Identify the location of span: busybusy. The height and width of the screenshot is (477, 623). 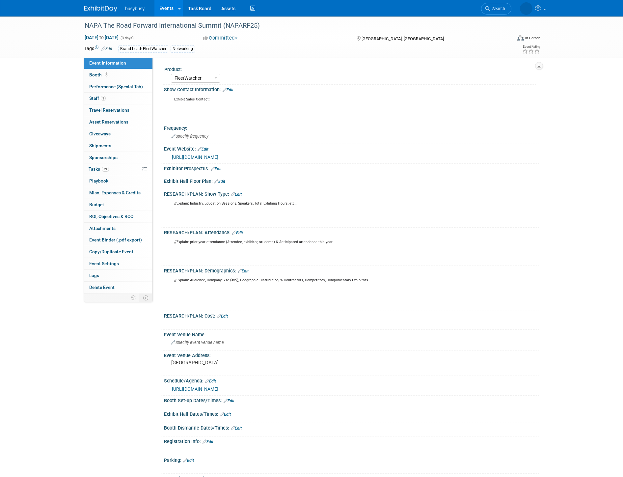
(135, 9).